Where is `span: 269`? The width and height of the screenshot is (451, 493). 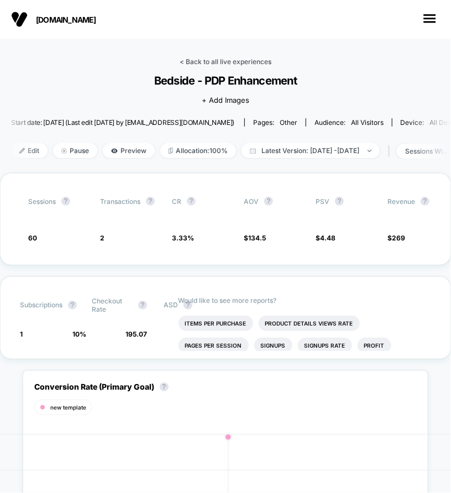
span: 269 is located at coordinates (399, 238).